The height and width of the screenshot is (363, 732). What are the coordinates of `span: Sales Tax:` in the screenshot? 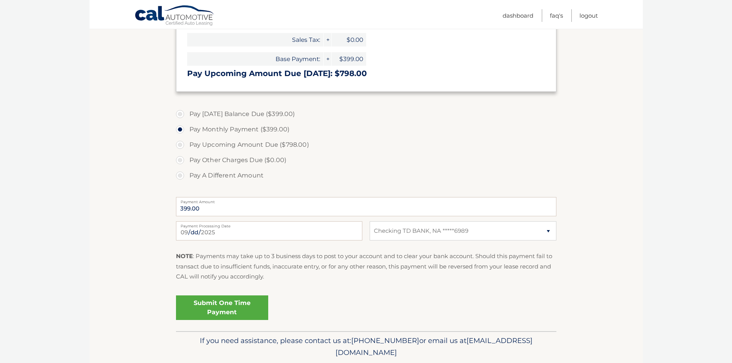 It's located at (255, 40).